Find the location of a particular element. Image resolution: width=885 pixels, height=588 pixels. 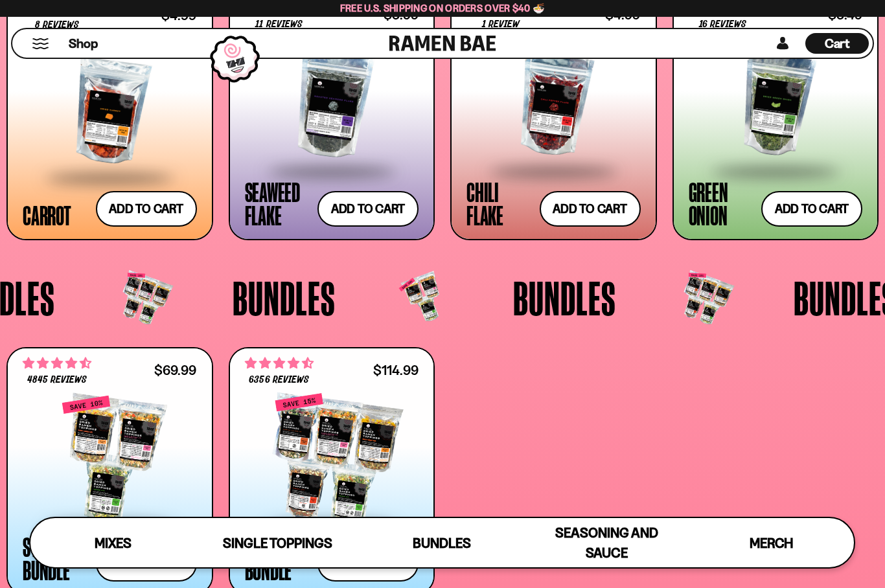

button: Mobile Menu Trigger is located at coordinates (40, 44).